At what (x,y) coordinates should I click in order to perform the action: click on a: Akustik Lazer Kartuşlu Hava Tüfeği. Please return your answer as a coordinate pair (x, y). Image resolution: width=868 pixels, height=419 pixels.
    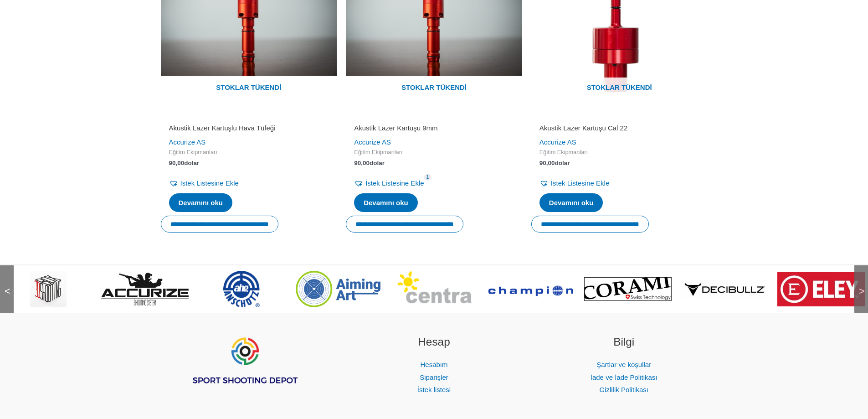
    Looking at the image, I should click on (249, 129).